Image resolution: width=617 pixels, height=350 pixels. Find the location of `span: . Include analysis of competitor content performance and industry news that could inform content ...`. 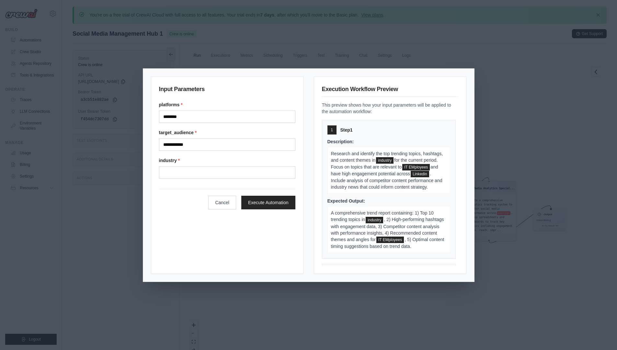

span: . Include analysis of competitor content performance and industry news that could inform content ... is located at coordinates (387, 180).